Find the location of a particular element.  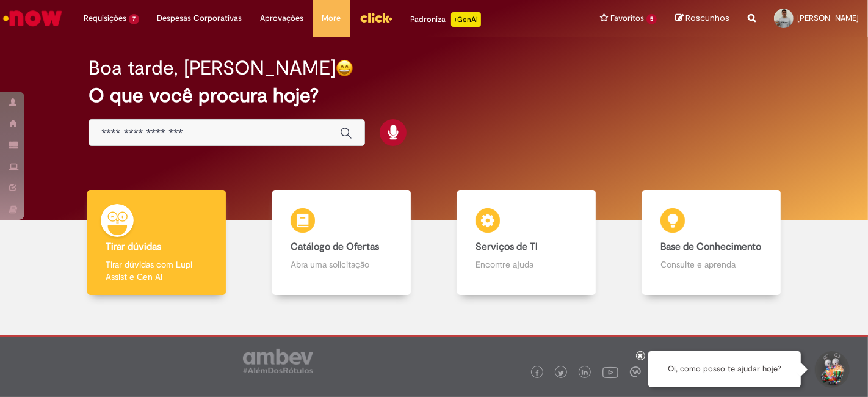

span: More is located at coordinates (332, 18).